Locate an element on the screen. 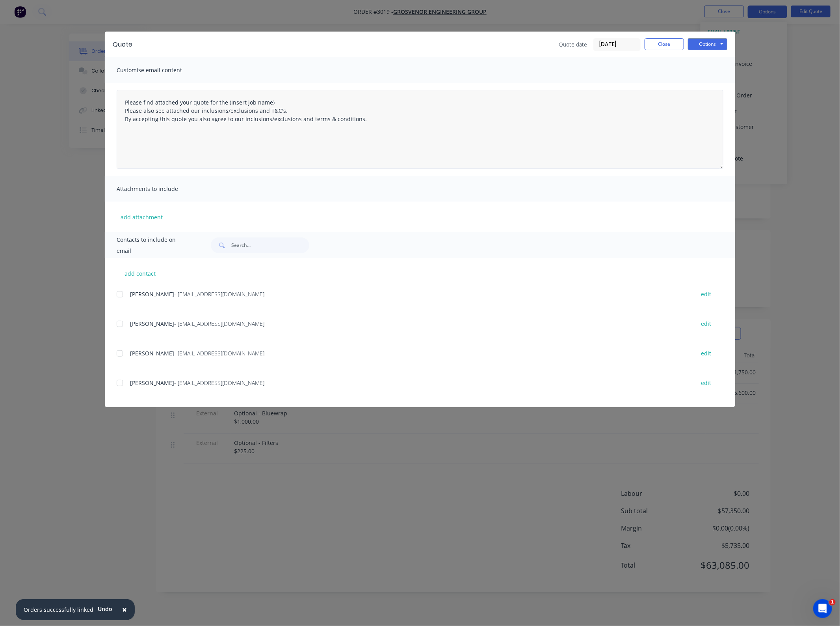 Image resolution: width=840 pixels, height=626 pixels. span: 1 is located at coordinates (833, 602).